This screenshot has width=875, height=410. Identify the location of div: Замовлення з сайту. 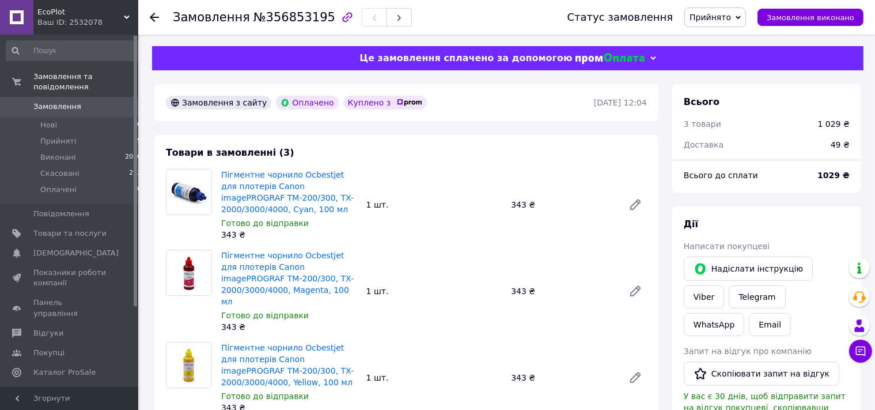
(218, 103).